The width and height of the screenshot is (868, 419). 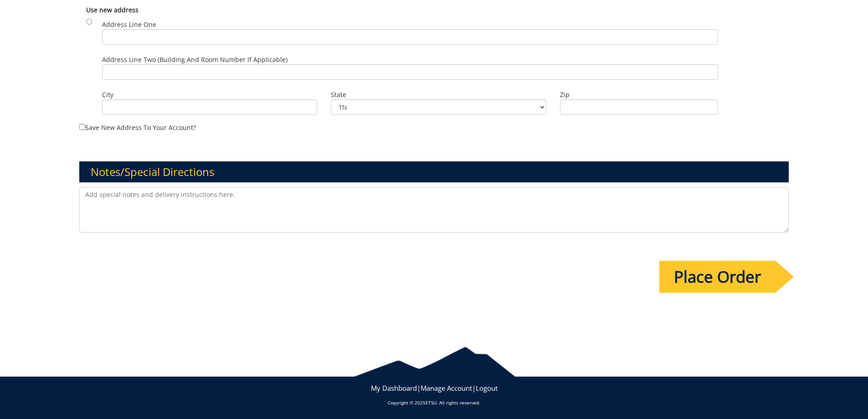 What do you see at coordinates (394, 388) in the screenshot?
I see `a: My Dashboard` at bounding box center [394, 388].